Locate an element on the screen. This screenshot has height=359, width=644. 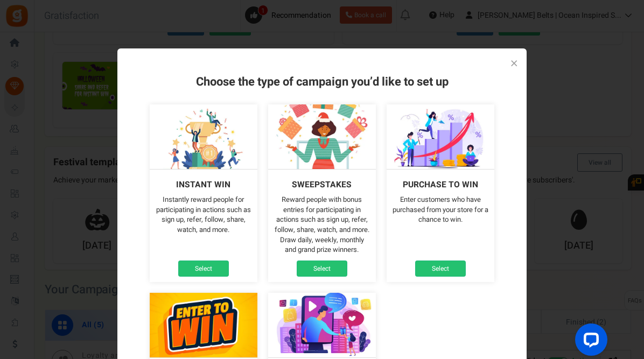
h3: Choose the type of campaign you’d like to set up is located at coordinates (322, 82).